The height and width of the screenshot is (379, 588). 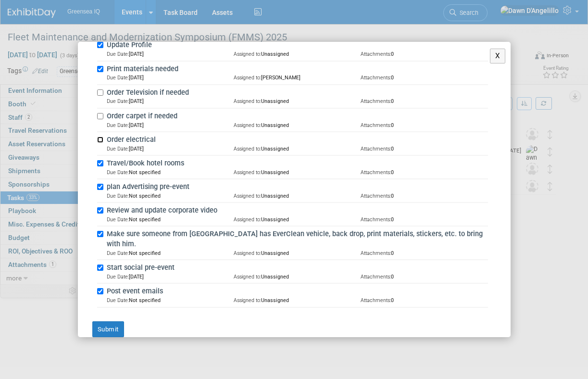 What do you see at coordinates (295, 211) in the screenshot?
I see `label: Review and update corporate video` at bounding box center [295, 211].